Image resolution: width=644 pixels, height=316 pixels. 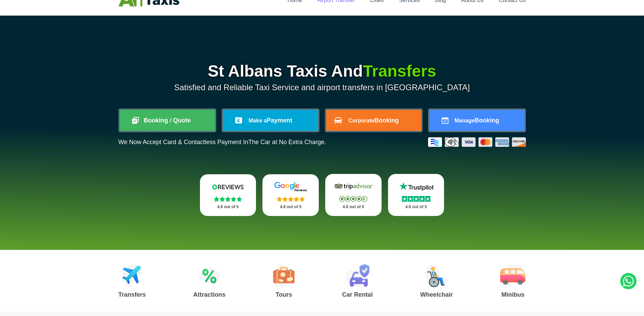 I want to click on a: CorporateBooking, so click(x=374, y=120).